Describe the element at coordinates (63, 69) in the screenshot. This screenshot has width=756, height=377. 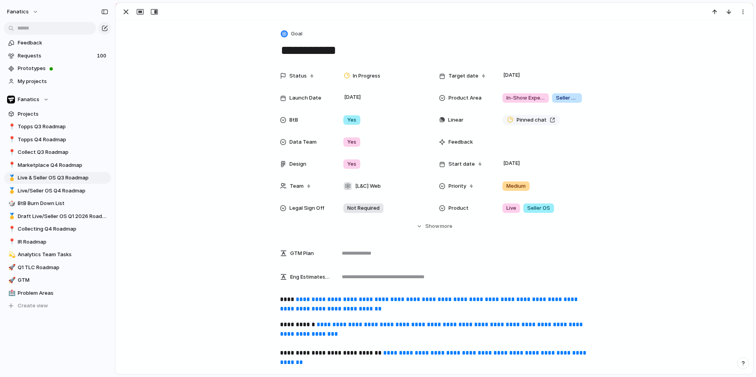
I see `span: Prototypes` at that location.